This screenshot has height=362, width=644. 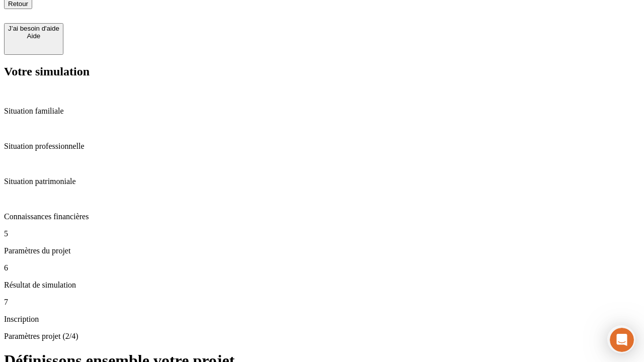 I want to click on div: J’ai besoin d'aide, so click(x=33, y=28).